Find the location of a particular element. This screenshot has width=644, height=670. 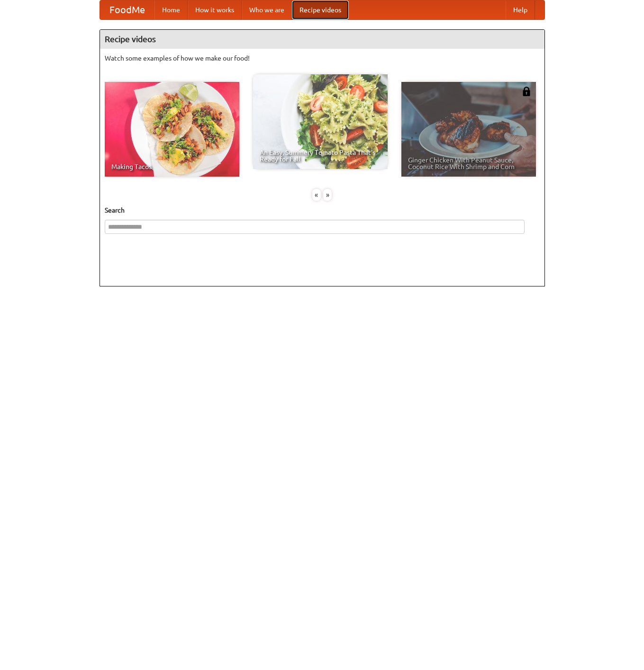

span: Making Tacos is located at coordinates (172, 167).